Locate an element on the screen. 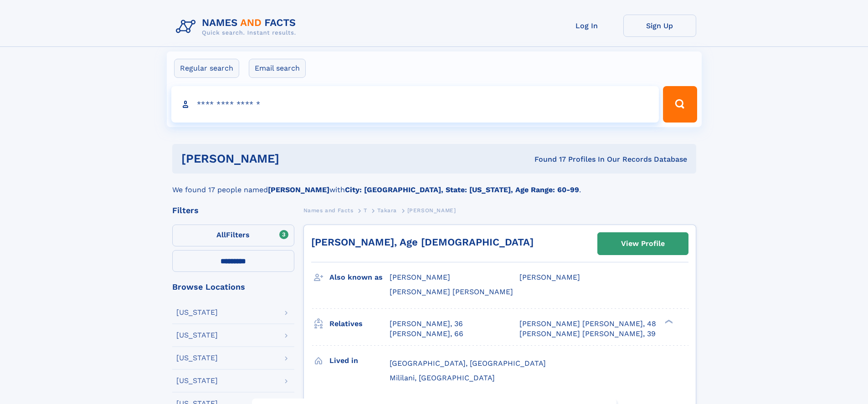 Image resolution: width=868 pixels, height=404 pixels. span: Takara is located at coordinates (387, 211).